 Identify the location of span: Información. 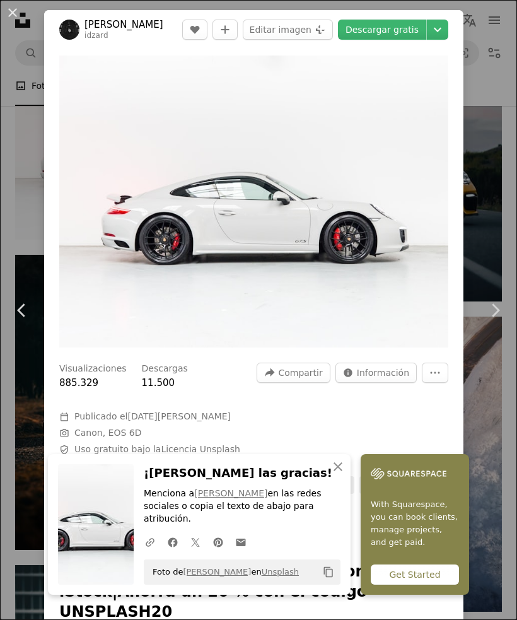
(383, 373).